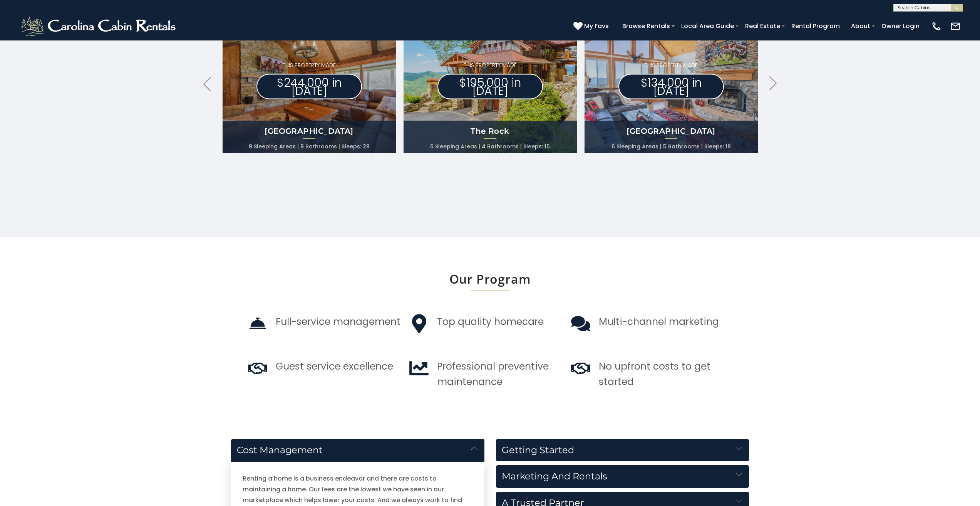 This screenshot has width=980, height=506. I want to click on p: Professional preventive maintenance, so click(493, 374).